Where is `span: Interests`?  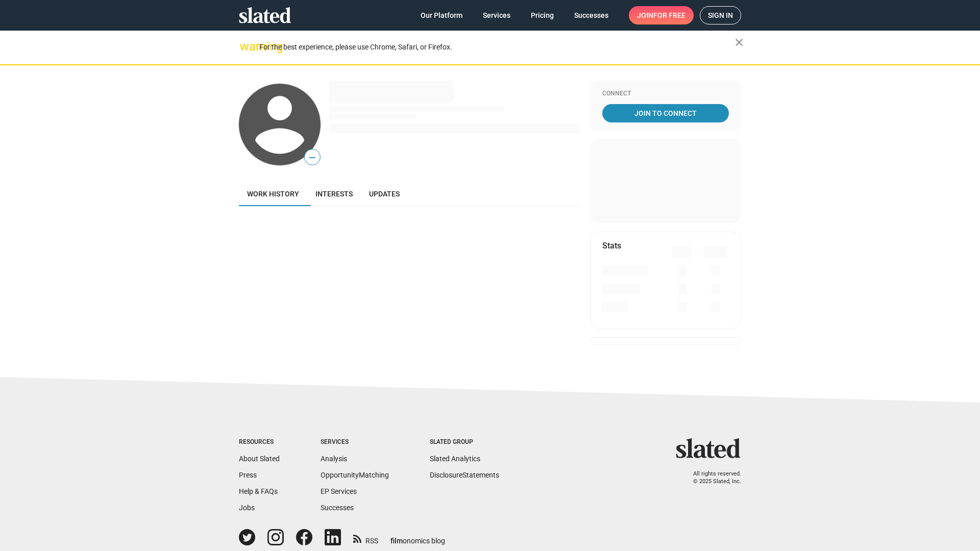
span: Interests is located at coordinates (334, 194).